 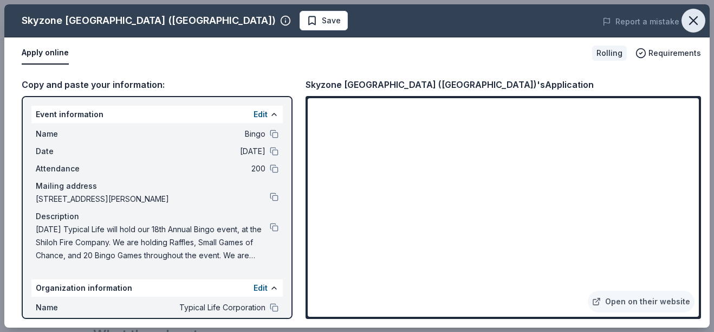 What do you see at coordinates (675, 53) in the screenshot?
I see `span: Requirements` at bounding box center [675, 53].